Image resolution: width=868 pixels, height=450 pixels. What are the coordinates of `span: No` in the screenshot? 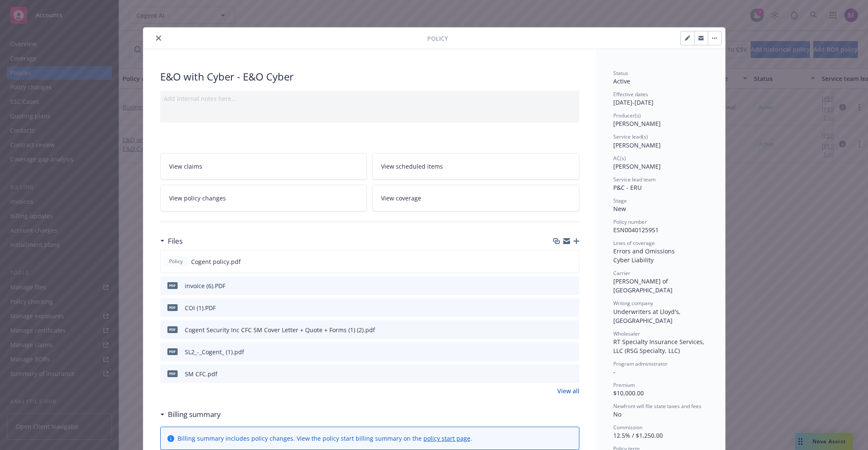 It's located at (617, 414).